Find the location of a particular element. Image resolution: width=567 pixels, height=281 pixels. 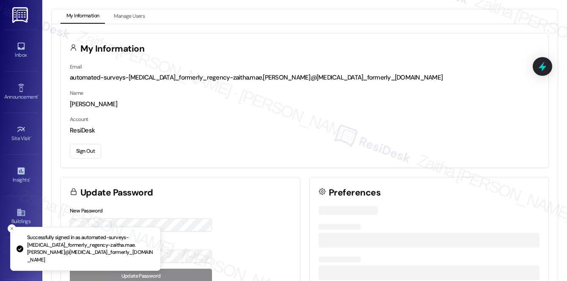

a: Inbox is located at coordinates (21, 50).